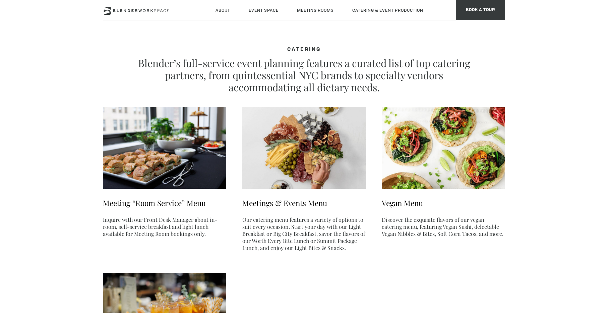 The height and width of the screenshot is (313, 608). Describe the element at coordinates (304, 50) in the screenshot. I see `h4: CATERING` at that location.